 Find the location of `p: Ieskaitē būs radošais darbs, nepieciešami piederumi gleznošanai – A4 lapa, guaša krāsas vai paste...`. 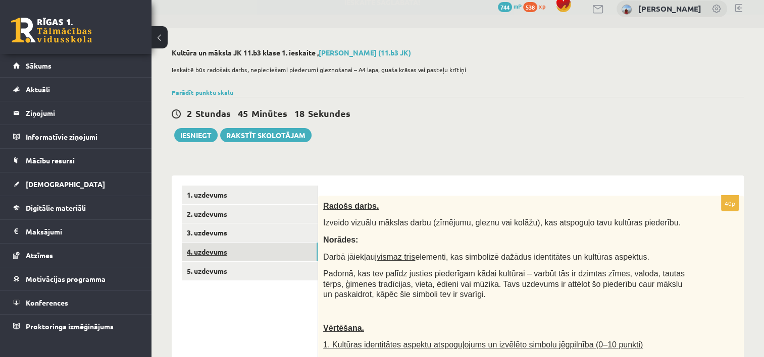

p: Ieskaitē būs radošais darbs, nepieciešami piederumi gleznošanai – A4 lapa, guaša krāsas vai paste... is located at coordinates (455, 70).